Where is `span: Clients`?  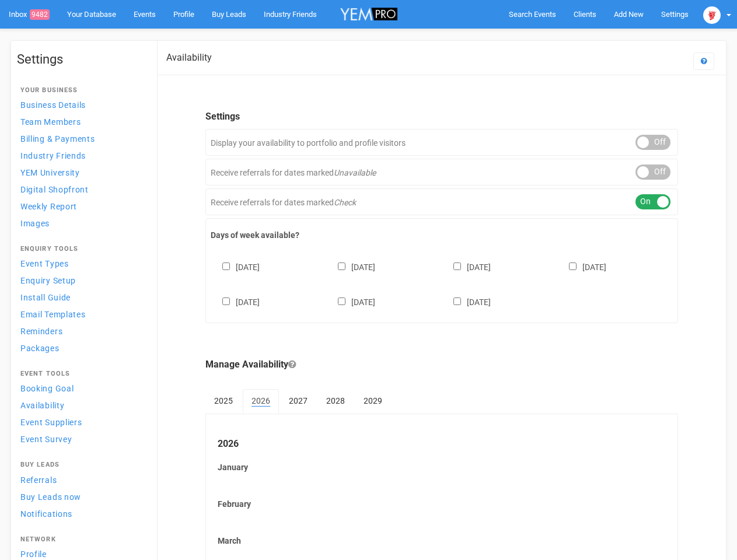 span: Clients is located at coordinates (584, 14).